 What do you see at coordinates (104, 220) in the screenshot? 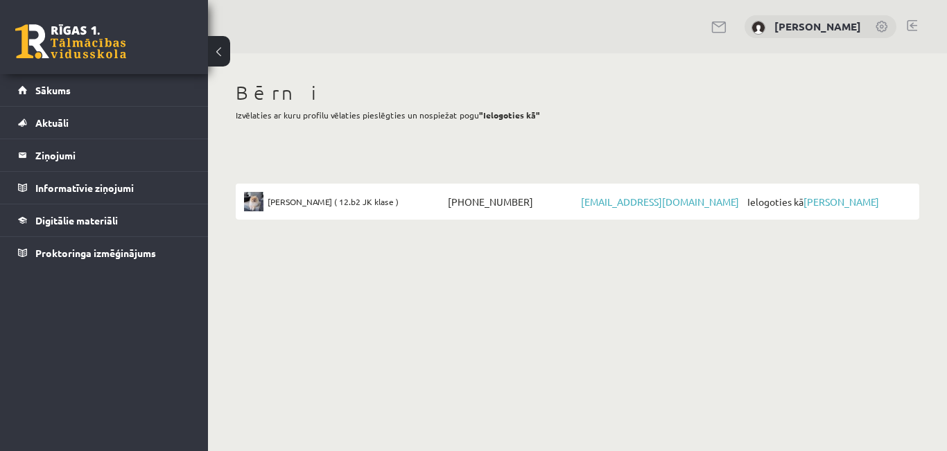
I see `a: Digitālie materiāli` at bounding box center [104, 220].